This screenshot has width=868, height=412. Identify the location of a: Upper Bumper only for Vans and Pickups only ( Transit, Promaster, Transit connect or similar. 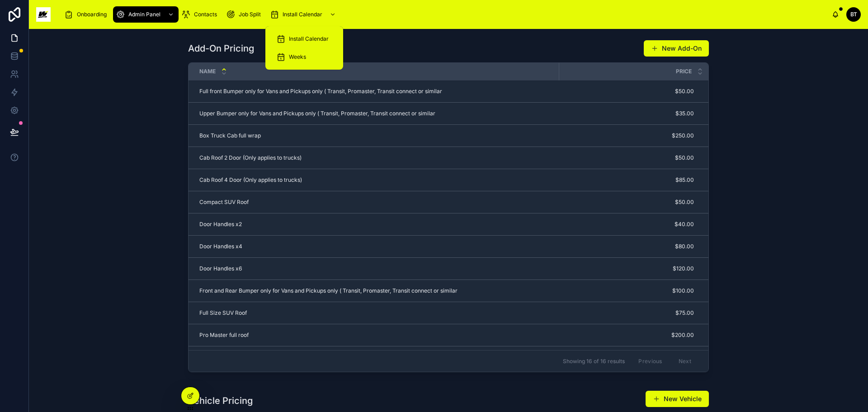
(376, 114).